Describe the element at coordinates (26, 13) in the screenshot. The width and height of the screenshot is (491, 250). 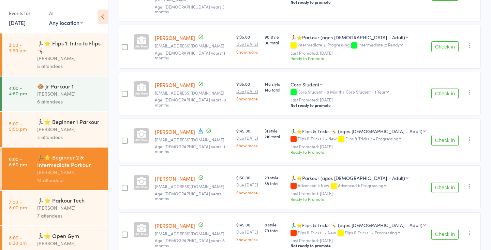
I see `div: Events for` at that location.